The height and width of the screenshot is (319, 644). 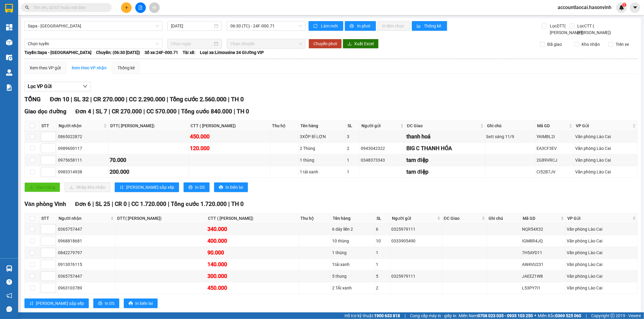 I want to click on div: 400.000, so click(x=253, y=241).